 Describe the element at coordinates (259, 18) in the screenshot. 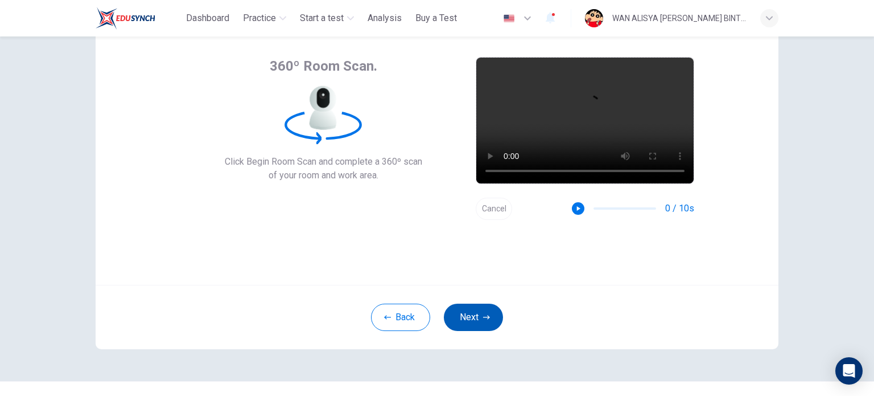

I see `span: Practice` at that location.